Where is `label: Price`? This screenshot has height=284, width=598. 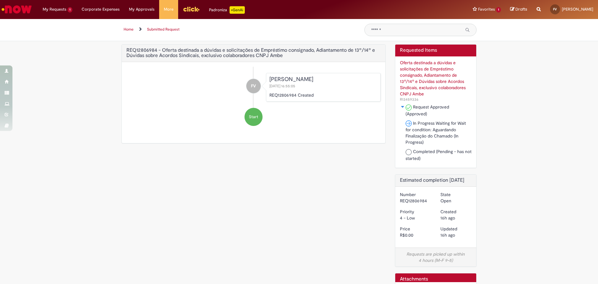 label: Price is located at coordinates (405, 229).